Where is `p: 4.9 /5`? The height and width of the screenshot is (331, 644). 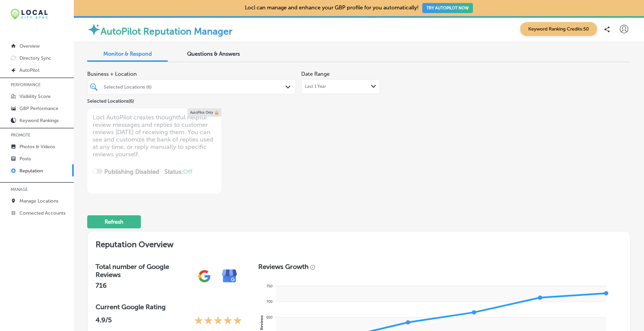 p: 4.9 /5 is located at coordinates (104, 321).